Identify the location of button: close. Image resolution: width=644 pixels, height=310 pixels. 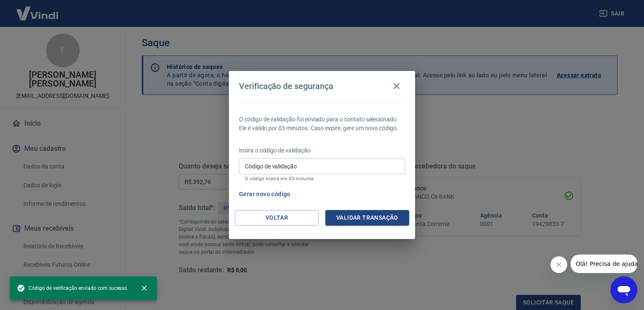
(144, 288).